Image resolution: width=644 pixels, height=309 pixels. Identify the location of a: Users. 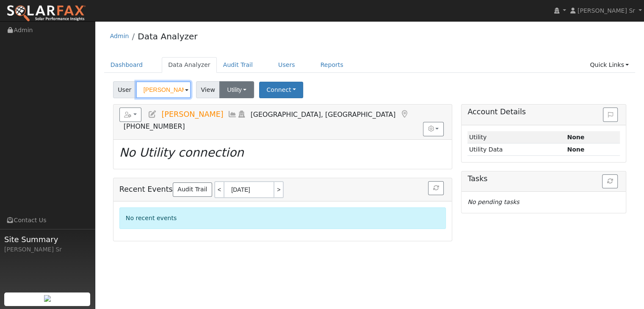
(286, 65).